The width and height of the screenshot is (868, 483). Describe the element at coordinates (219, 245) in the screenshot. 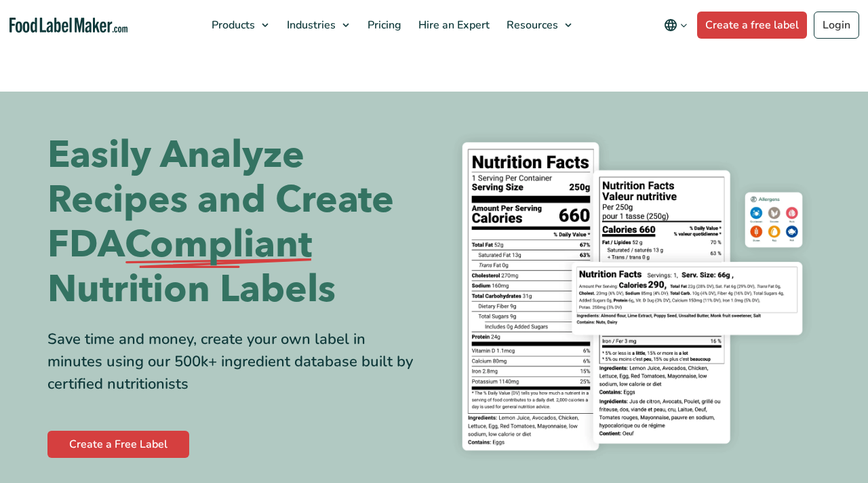

I see `span: Compliant` at that location.